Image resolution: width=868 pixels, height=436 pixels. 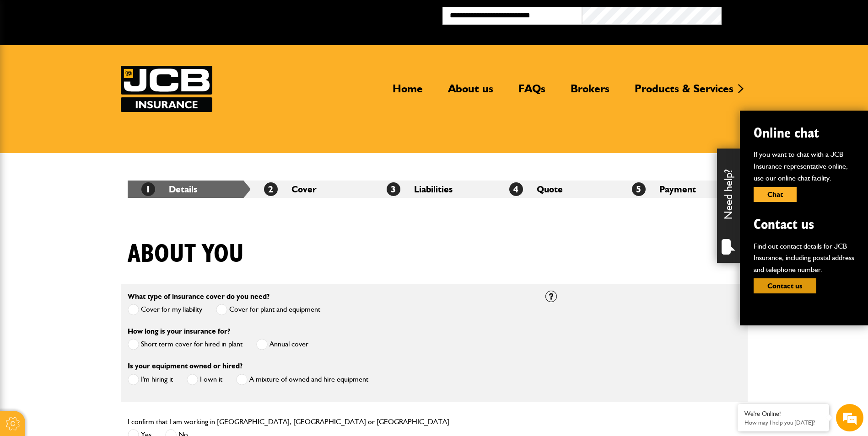 I want to click on label: I'm hiring it, so click(x=150, y=379).